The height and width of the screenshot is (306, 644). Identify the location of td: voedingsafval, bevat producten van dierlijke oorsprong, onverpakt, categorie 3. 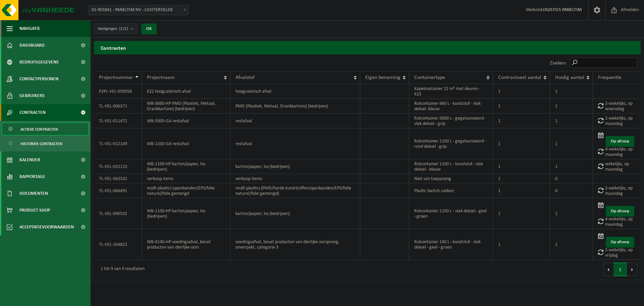
(295, 244).